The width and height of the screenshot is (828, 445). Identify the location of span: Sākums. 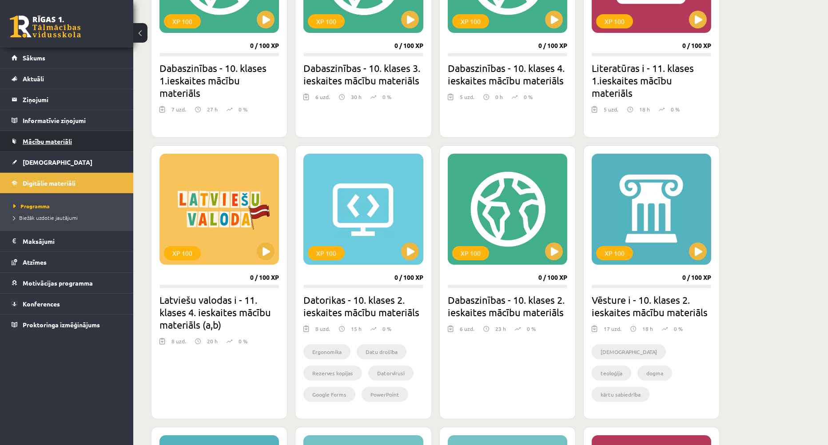
(34, 58).